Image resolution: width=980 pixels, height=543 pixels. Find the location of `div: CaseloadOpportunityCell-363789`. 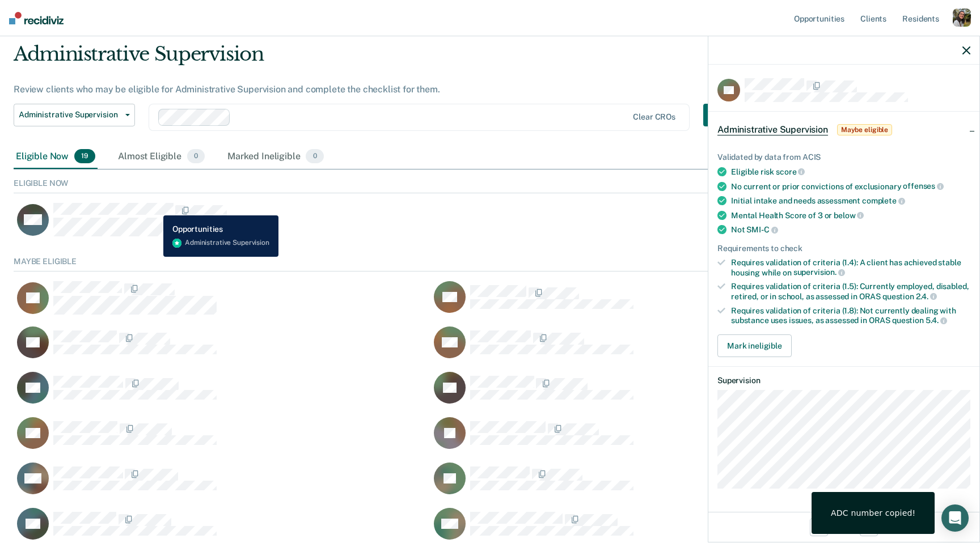

div: CaseloadOpportunityCell-363789 is located at coordinates (222, 303).